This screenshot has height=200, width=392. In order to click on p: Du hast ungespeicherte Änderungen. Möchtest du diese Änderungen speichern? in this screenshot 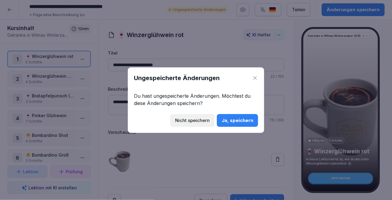, I will do `click(196, 99)`.